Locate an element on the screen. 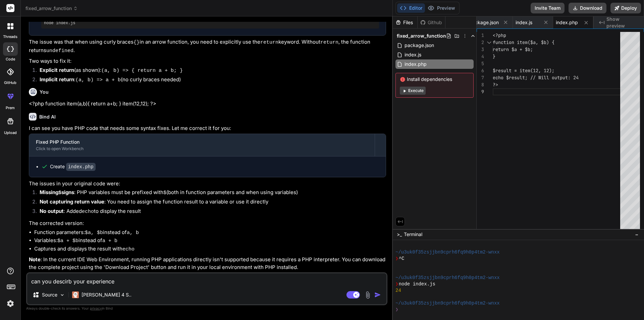  button: Execute is located at coordinates (412, 91).